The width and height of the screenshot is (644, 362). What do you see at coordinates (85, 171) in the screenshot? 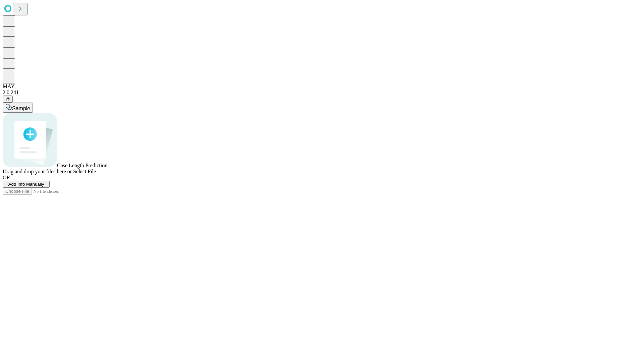
I see `span: Select File` at bounding box center [85, 171].